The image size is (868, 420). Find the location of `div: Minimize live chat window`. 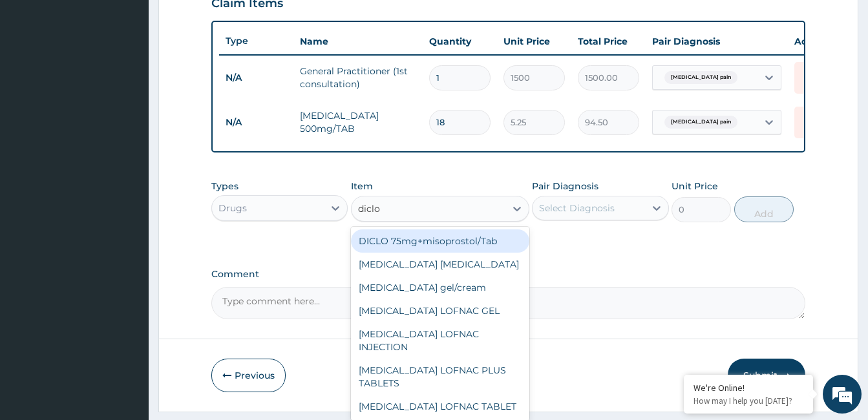

div: Minimize live chat window is located at coordinates (228, 22).